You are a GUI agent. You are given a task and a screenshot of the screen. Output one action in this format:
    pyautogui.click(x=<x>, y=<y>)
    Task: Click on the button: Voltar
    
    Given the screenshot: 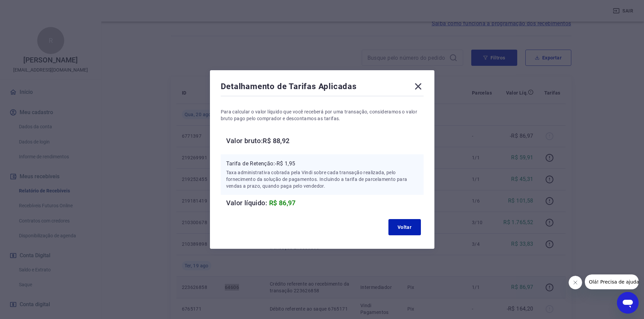 What is the action you would take?
    pyautogui.click(x=404, y=227)
    